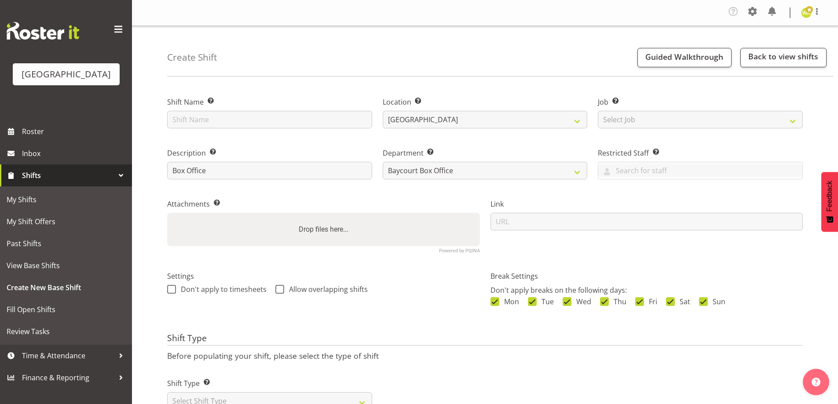 The height and width of the screenshot is (404, 838). I want to click on span: Wed, so click(581, 302).